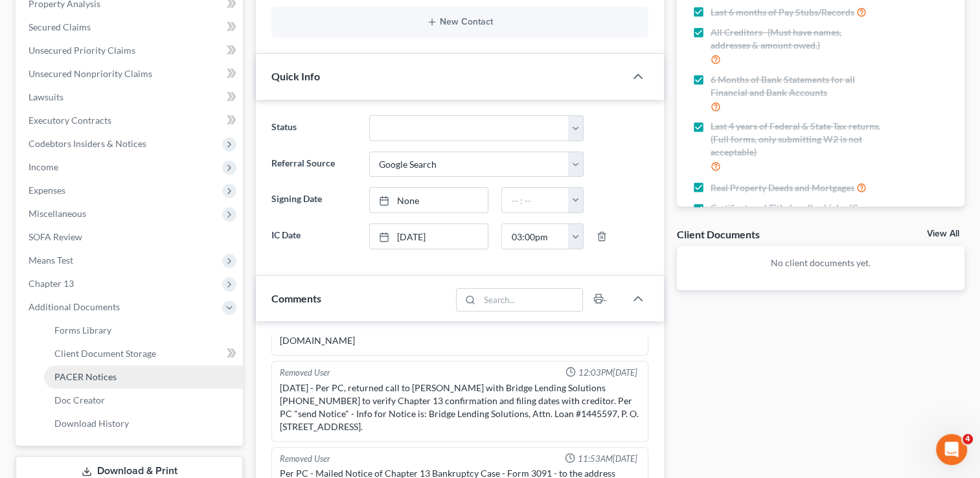  Describe the element at coordinates (143, 354) in the screenshot. I see `a: Client Document Storage` at that location.